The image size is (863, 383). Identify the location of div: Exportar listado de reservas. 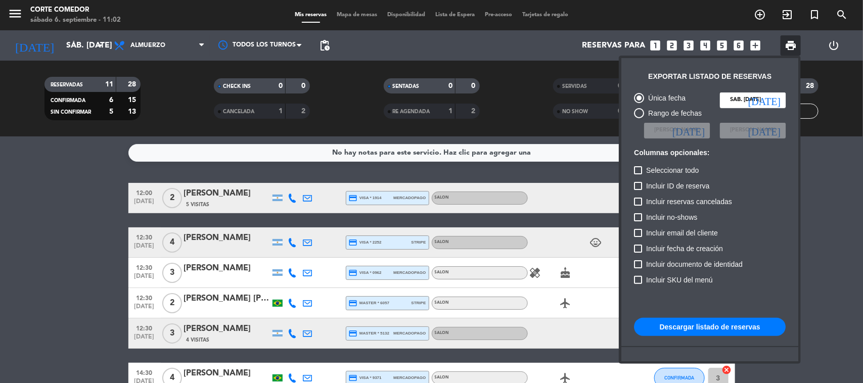
(710, 76).